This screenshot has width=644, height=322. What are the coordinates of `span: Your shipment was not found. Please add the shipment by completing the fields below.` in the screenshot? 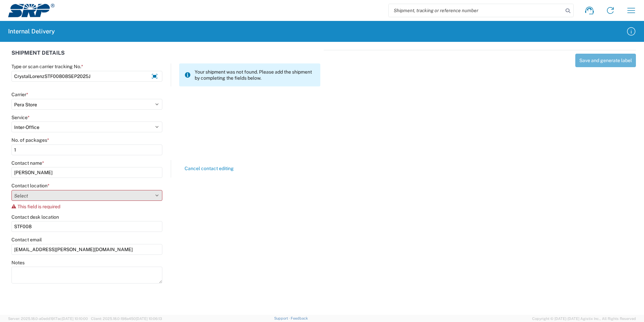 It's located at (255, 75).